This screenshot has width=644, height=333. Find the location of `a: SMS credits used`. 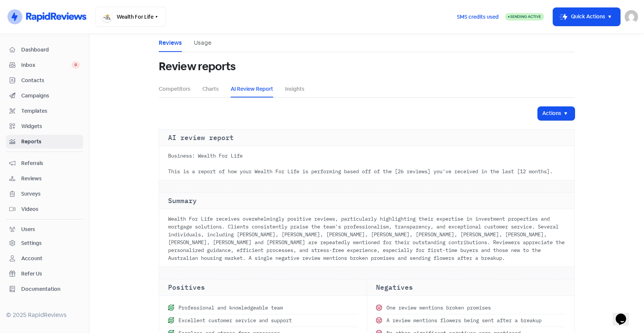

a: SMS credits used is located at coordinates (478, 16).